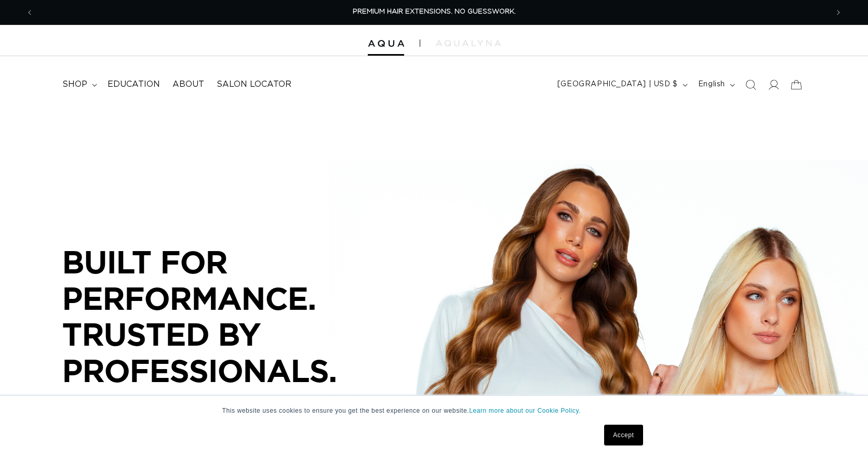  What do you see at coordinates (386, 43) in the screenshot?
I see `img: Aqua Hair Extensions` at bounding box center [386, 43].